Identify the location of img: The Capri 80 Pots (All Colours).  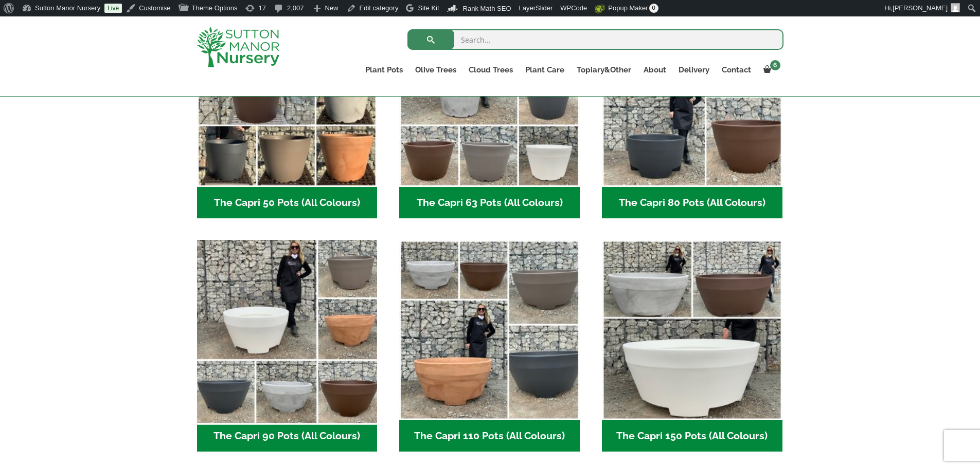
(692, 96).